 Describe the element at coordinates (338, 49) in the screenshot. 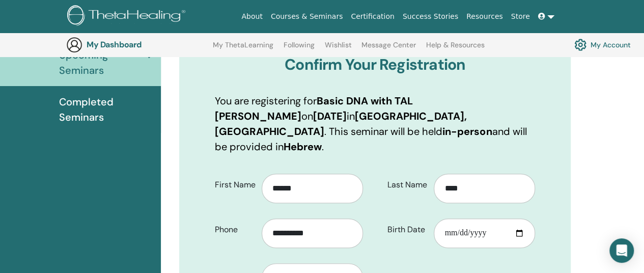

I see `a: Wishlist` at that location.